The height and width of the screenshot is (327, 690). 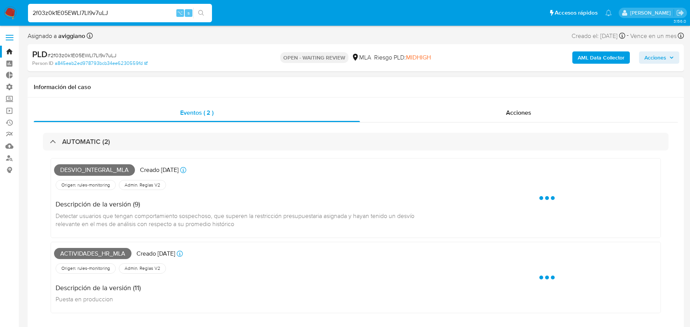 I want to click on span: # 2f03z0k1E05EWLl7LI9v7uLJ, so click(x=82, y=55).